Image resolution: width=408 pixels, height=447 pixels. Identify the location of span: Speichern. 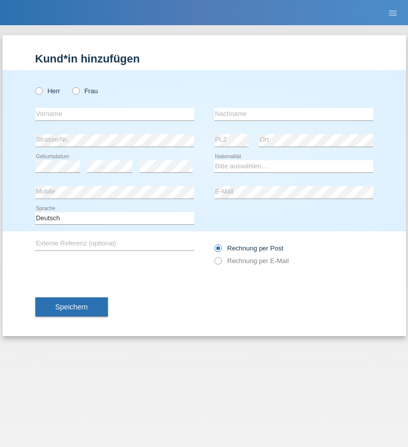
(72, 307).